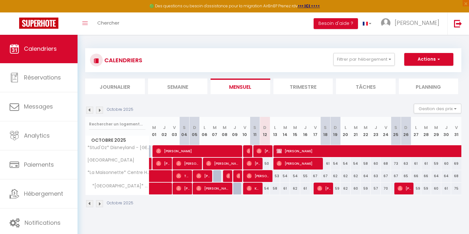  Describe the element at coordinates (396, 131) in the screenshot. I see `th: 25` at that location.